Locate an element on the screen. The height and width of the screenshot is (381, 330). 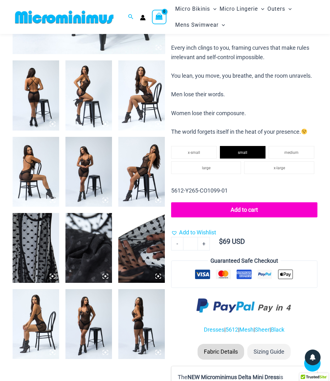
li: large is located at coordinates (206, 168).